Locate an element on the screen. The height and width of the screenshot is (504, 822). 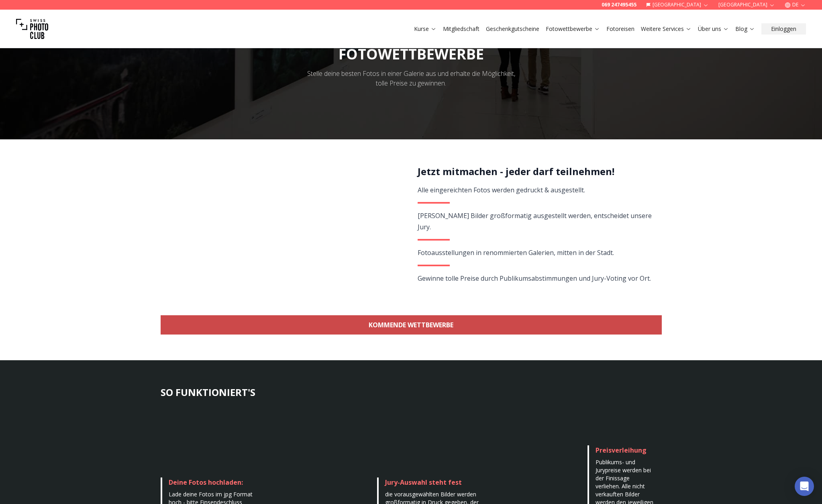
span: Jury-Auswahl steht fest is located at coordinates (423, 482).